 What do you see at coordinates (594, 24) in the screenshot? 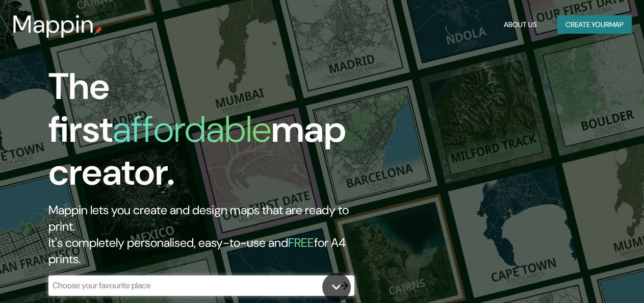
I see `button: Create yourmap` at bounding box center [594, 24].